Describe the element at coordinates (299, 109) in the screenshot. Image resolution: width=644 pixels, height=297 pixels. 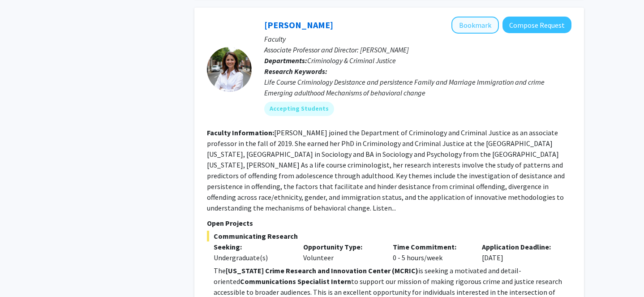
I see `mat-chip: Accepting Students` at that location.